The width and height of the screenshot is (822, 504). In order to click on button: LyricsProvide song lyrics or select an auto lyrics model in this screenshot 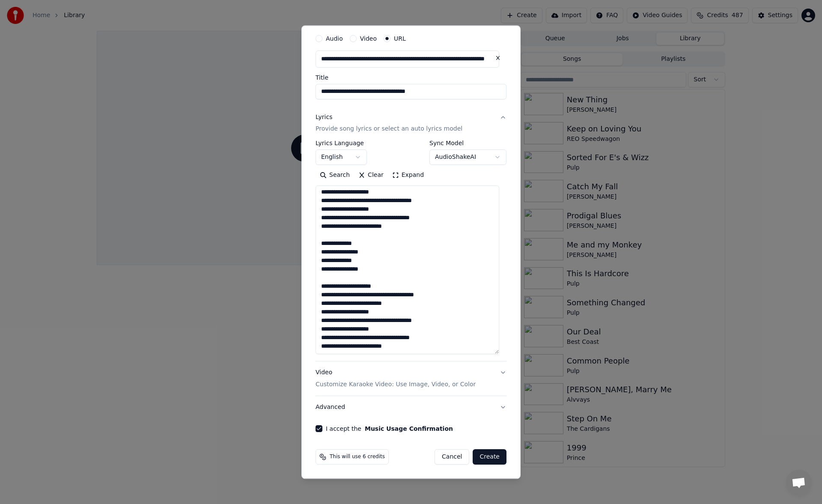, I will do `click(411, 123)`.